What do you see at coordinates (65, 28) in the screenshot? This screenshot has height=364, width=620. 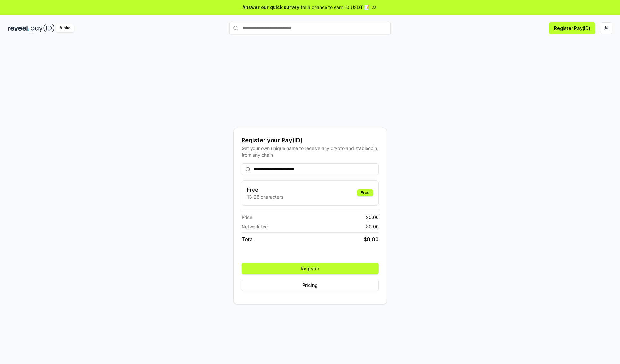 I see `div: Alpha` at bounding box center [65, 28].